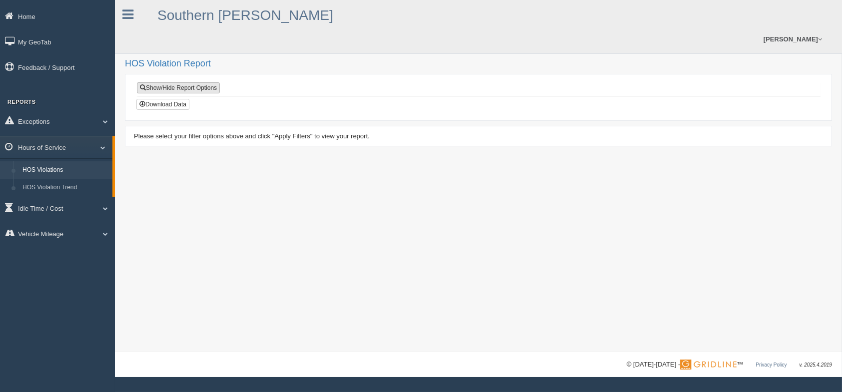  I want to click on a: HOS Violations, so click(65, 170).